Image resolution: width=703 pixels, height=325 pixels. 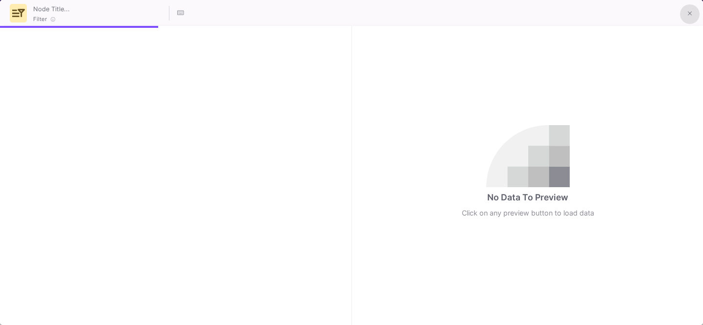 What do you see at coordinates (181, 13) in the screenshot?
I see `button: Hotkeys List` at bounding box center [181, 13].